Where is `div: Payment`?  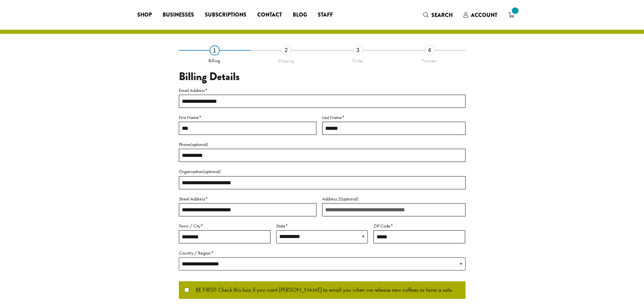
div: Payment is located at coordinates (430, 59).